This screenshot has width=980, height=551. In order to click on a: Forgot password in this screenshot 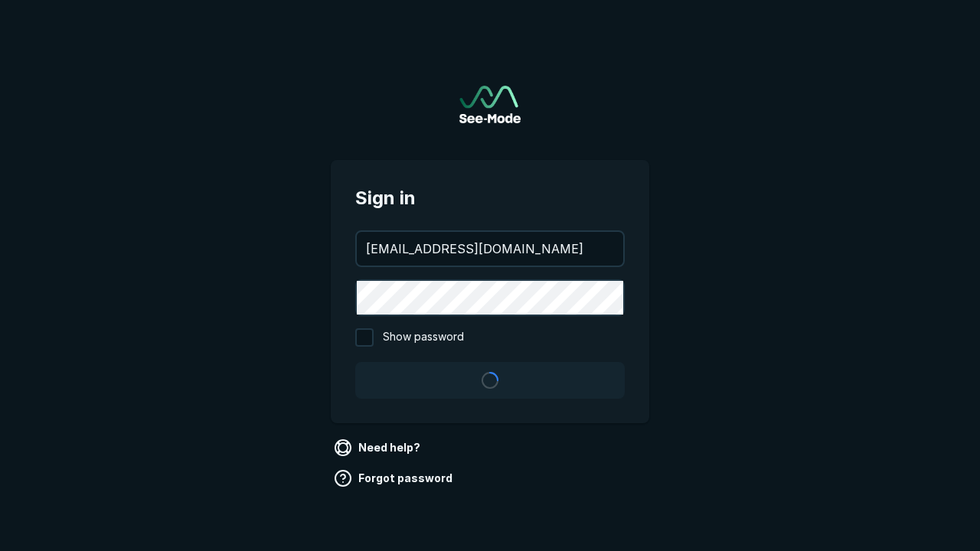, I will do `click(394, 478)`.